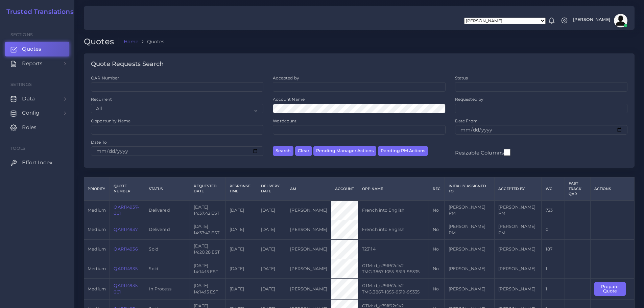 Image resolution: width=644 pixels, height=308 pixels. I want to click on a: Config, so click(37, 113).